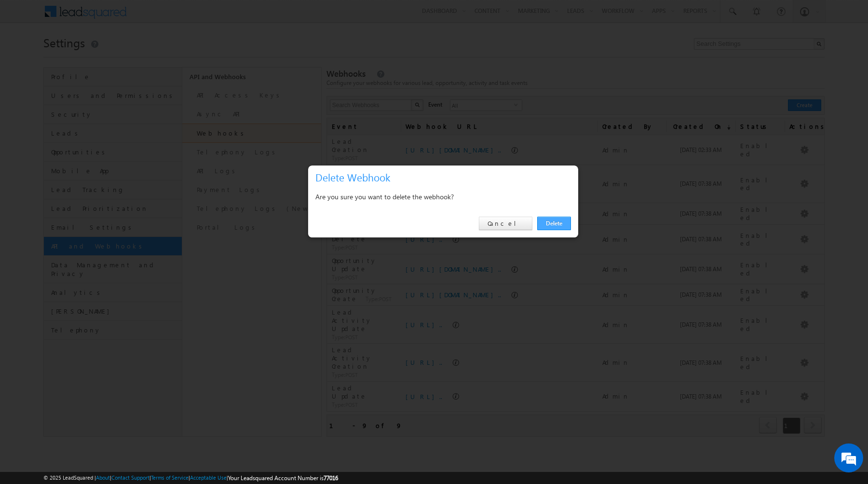  I want to click on span: 77016, so click(331, 477).